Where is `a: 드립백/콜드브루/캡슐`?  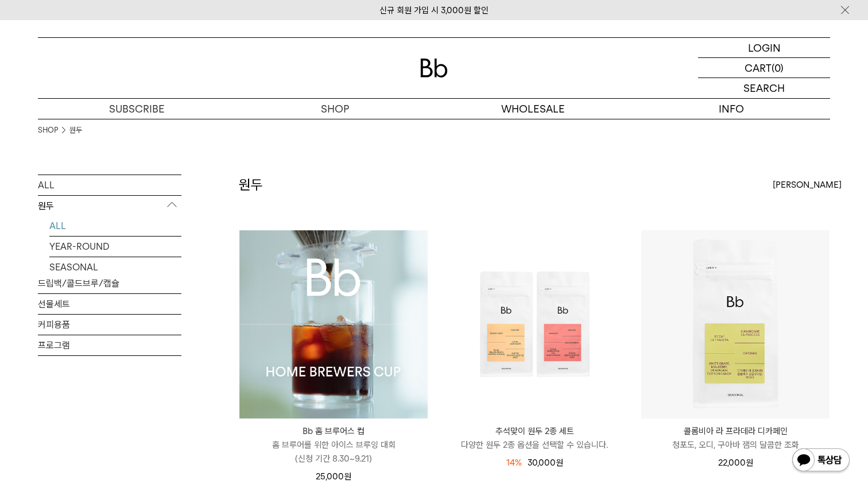 a: 드립백/콜드브루/캡슐 is located at coordinates (109, 283).